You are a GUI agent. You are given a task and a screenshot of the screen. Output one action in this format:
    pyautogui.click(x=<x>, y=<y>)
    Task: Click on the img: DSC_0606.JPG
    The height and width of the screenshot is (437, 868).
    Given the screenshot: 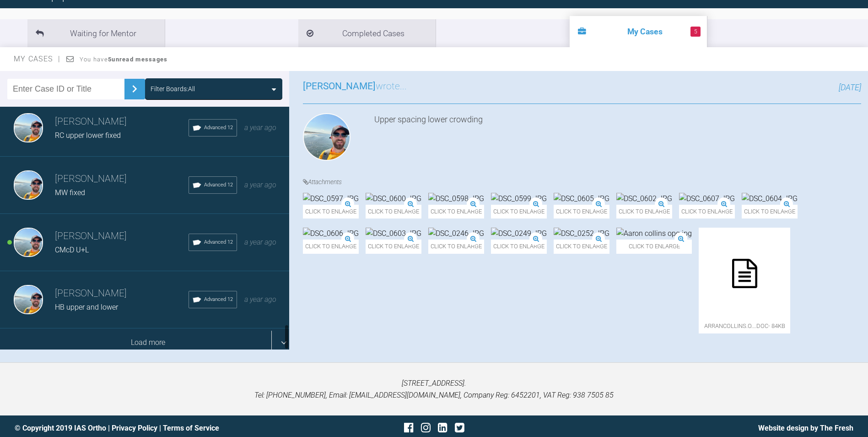 What is the action you would take?
    pyautogui.click(x=331, y=233)
    